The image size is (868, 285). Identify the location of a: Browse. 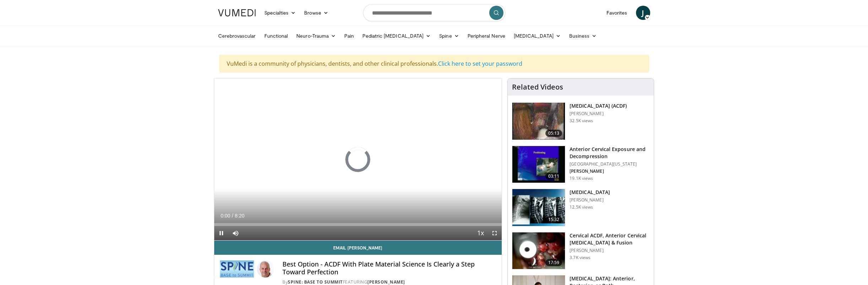
(316, 13).